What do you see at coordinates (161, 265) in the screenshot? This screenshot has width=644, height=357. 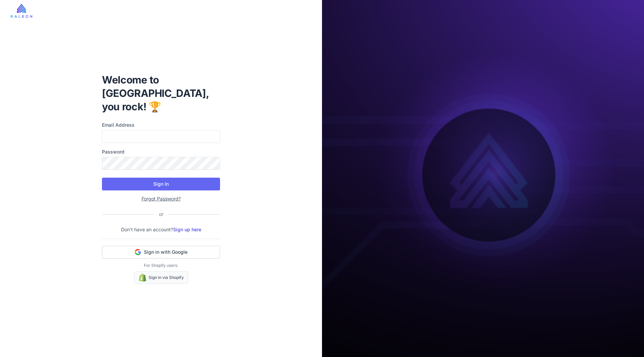 I see `p: For Shopify users:` at bounding box center [161, 265].